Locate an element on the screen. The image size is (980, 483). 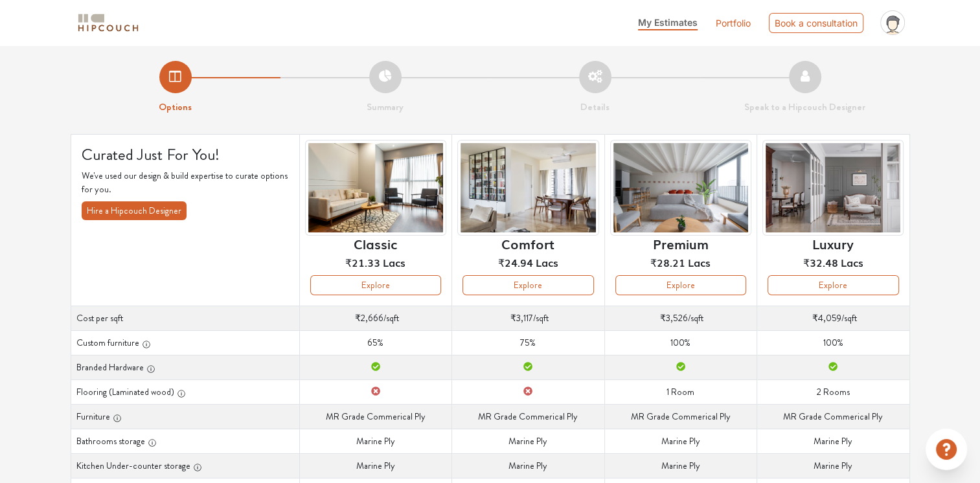
span: My Estimates is located at coordinates (668, 22).